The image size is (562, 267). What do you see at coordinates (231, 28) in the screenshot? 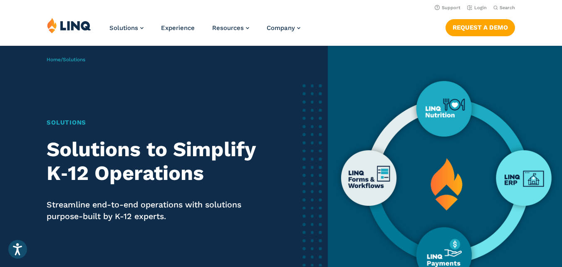
I see `a: Resources` at bounding box center [231, 28].